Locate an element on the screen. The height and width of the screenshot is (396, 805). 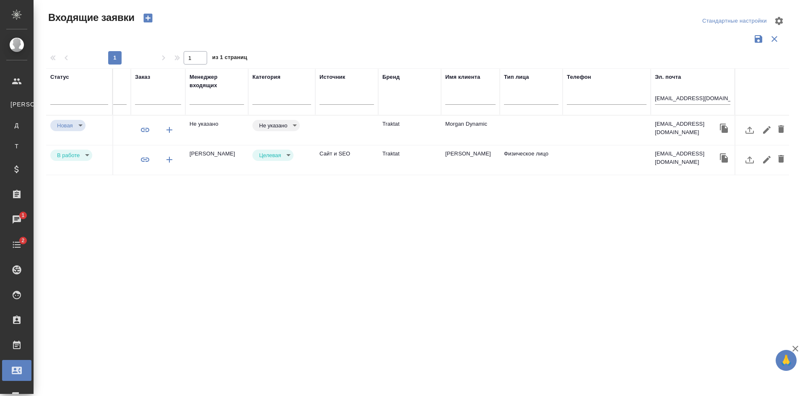
a: 1 is located at coordinates (17, 220).